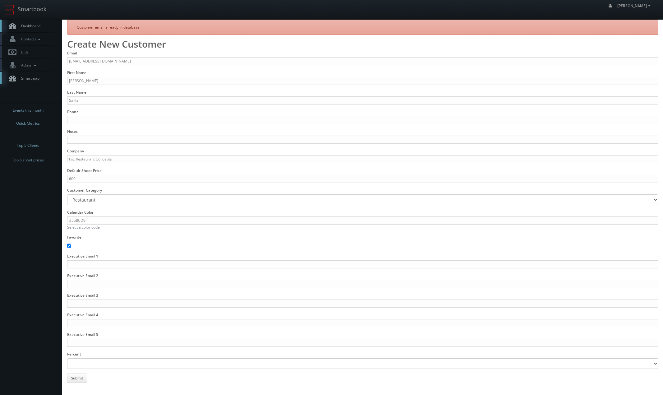 Image resolution: width=663 pixels, height=395 pixels. What do you see at coordinates (363, 44) in the screenshot?
I see `h2: Create New Customer` at bounding box center [363, 44].